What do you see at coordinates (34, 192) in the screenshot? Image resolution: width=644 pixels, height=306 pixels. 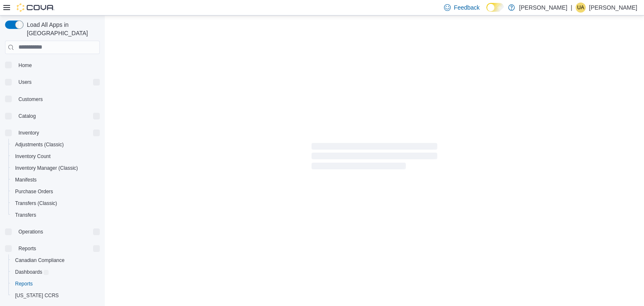 I see `a: Purchase Orders` at bounding box center [34, 192].